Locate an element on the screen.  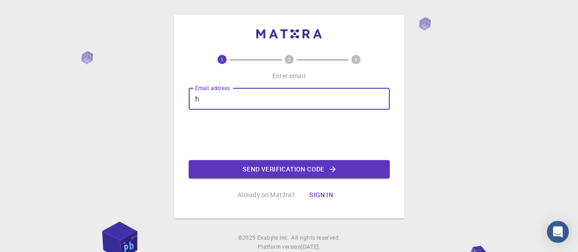
p: Already on Mat3ra? is located at coordinates (266, 195).